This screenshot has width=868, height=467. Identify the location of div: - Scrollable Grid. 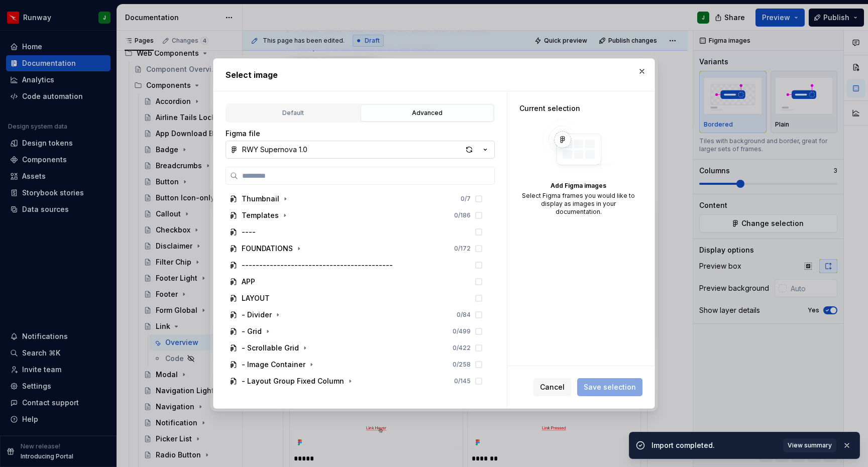
(270, 348).